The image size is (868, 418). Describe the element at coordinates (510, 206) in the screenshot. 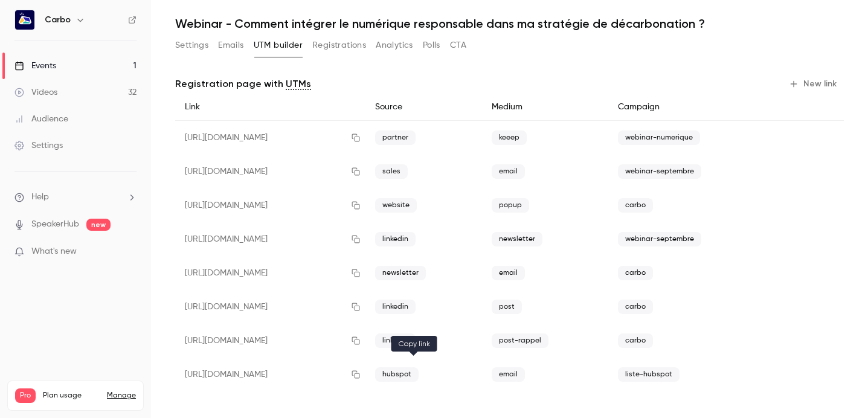

I see `span: popup` at that location.